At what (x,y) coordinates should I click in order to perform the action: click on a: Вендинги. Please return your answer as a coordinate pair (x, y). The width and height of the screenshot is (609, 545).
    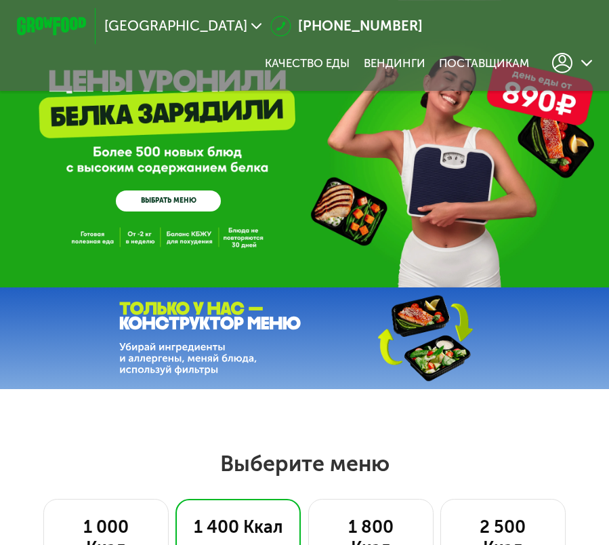
    Looking at the image, I should click on (394, 63).